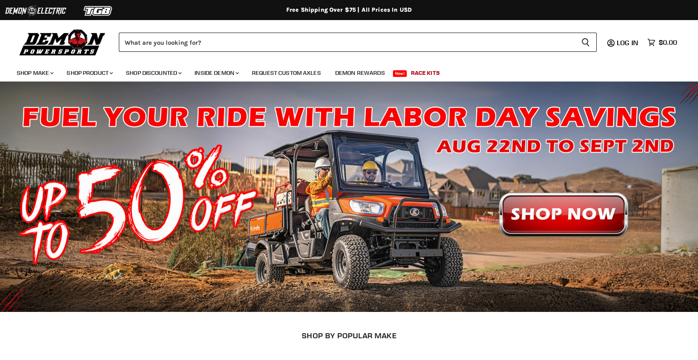 The width and height of the screenshot is (698, 360). What do you see at coordinates (216, 73) in the screenshot?
I see `a: Inside Demon` at bounding box center [216, 73].